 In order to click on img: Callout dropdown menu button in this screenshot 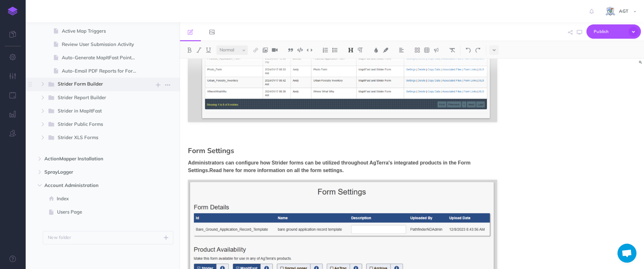, I will do `click(436, 50)`.